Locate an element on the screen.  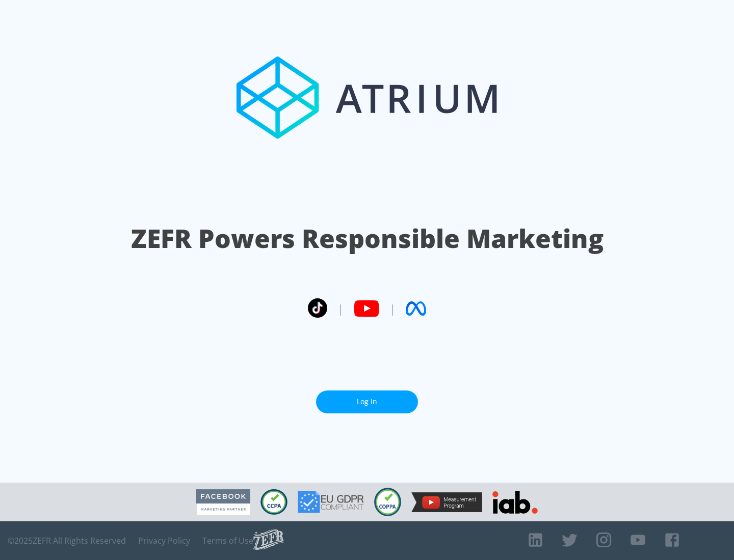
img: YouTube Measurement Program is located at coordinates (447, 502).